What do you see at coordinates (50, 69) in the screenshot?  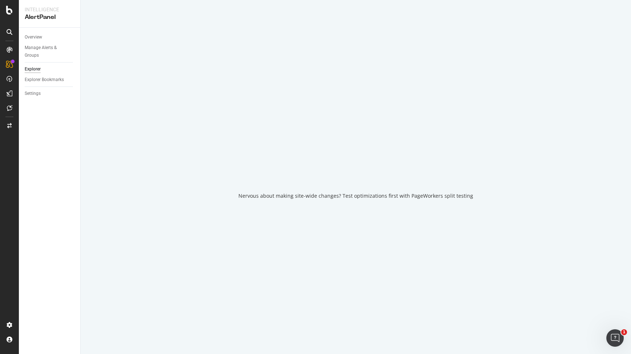 I see `a: Explorer` at bounding box center [50, 69].